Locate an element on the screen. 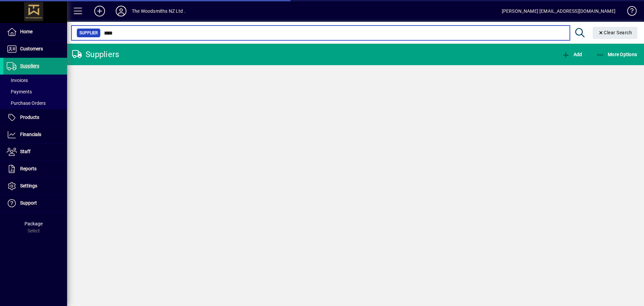  a: Knowledge Base is located at coordinates (629, 12).